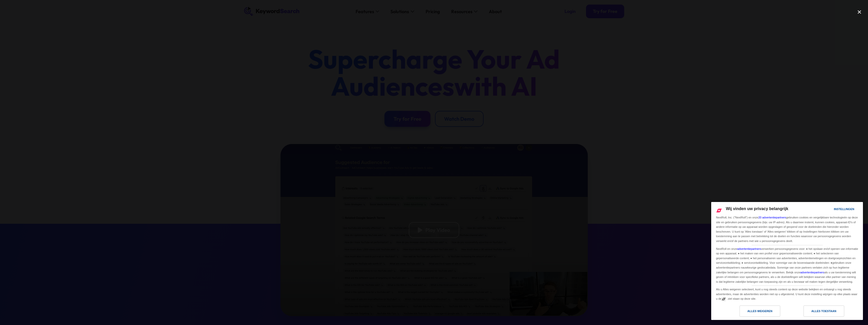  I want to click on div: Alles weigeren, so click(759, 311).